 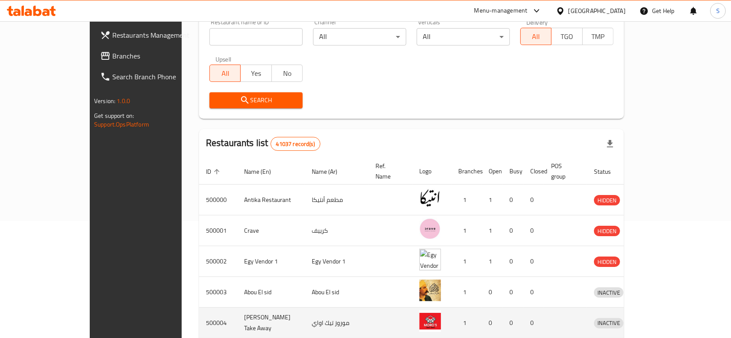 What do you see at coordinates (430, 229) in the screenshot?
I see `img: Crave` at bounding box center [430, 229].